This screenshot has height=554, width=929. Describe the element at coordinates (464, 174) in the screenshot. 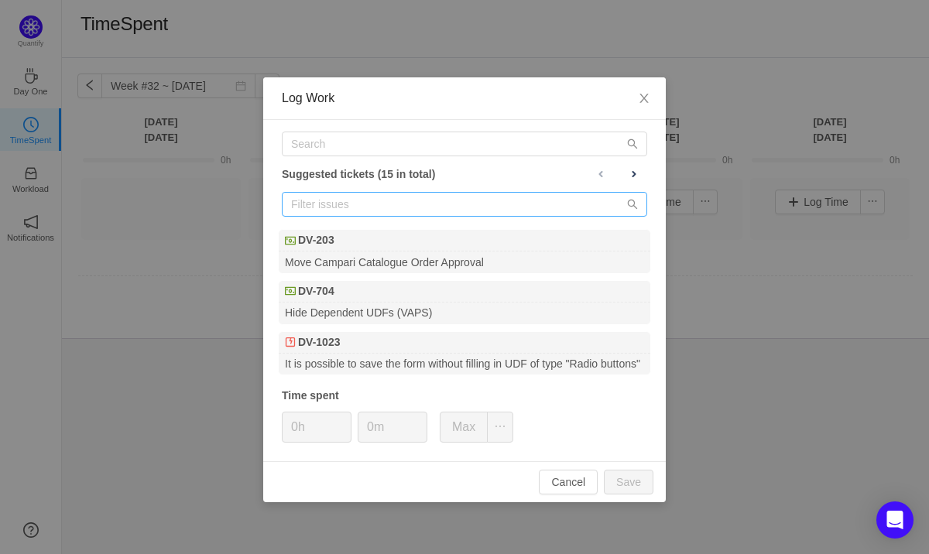

I see `div: Suggested tickets (15 in total)` at that location.